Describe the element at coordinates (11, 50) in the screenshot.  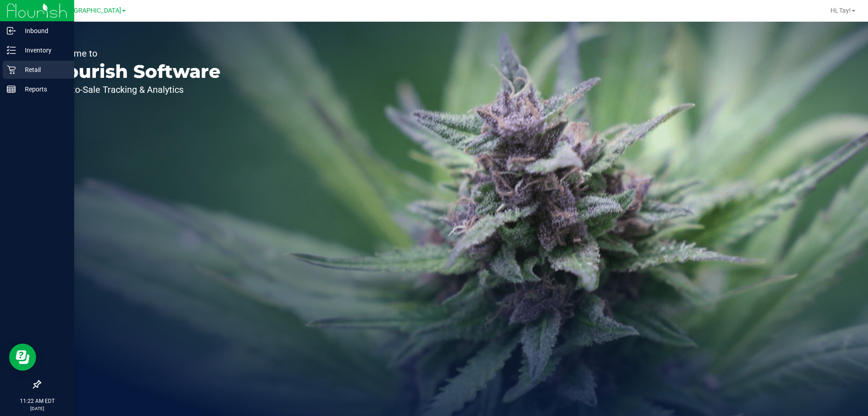
I see `inline-svg: Inventory` at that location.